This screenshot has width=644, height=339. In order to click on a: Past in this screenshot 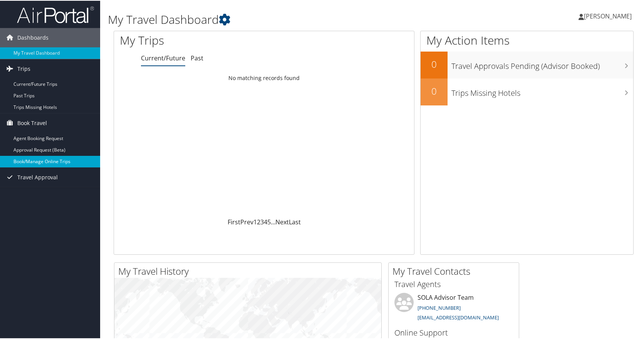, I will do `click(197, 57)`.